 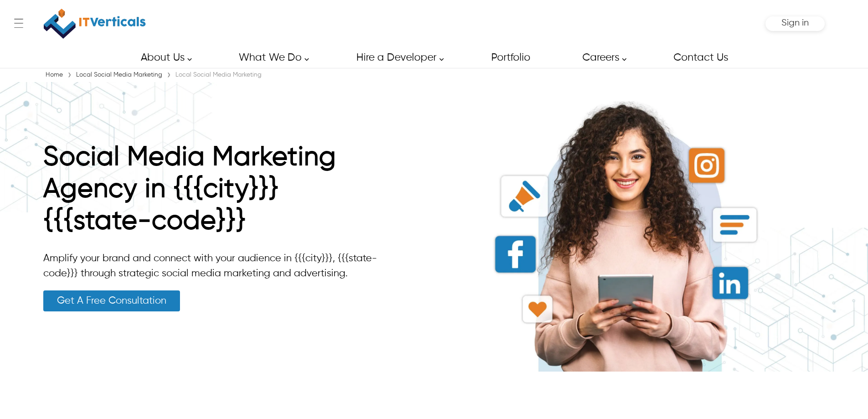 I want to click on a: Home, so click(x=54, y=75).